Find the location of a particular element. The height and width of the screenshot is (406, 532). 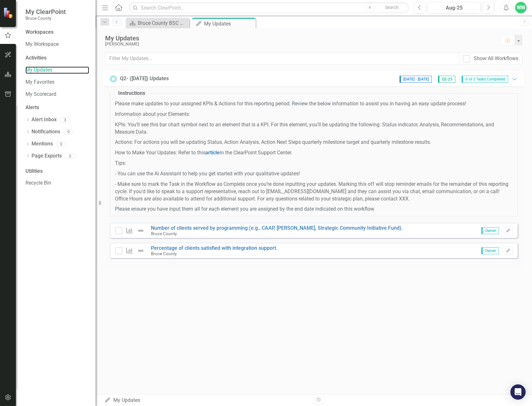

a: My Favorites is located at coordinates (58, 82).